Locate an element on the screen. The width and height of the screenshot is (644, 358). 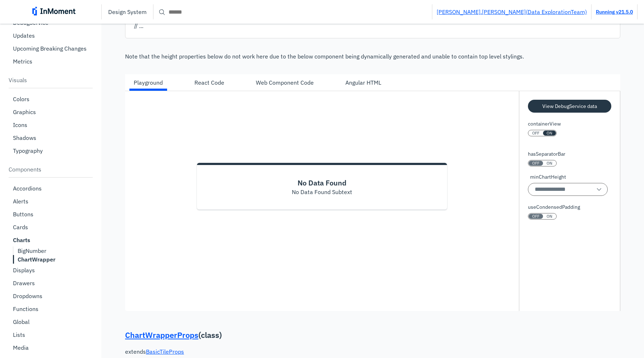
p: Typography is located at coordinates (28, 151).